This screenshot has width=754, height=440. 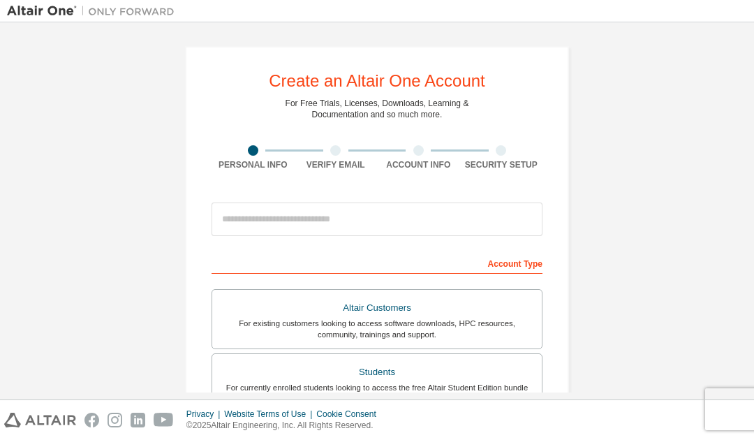 I want to click on img: facebook.svg, so click(x=91, y=420).